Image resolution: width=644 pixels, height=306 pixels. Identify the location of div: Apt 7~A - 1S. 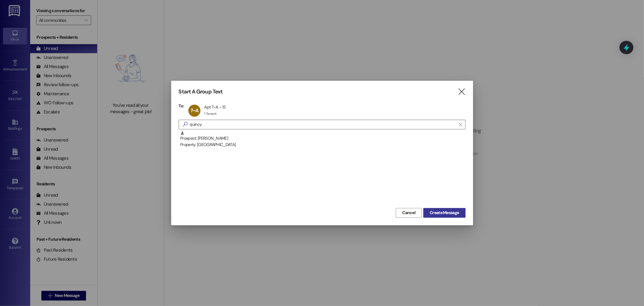
(214, 107).